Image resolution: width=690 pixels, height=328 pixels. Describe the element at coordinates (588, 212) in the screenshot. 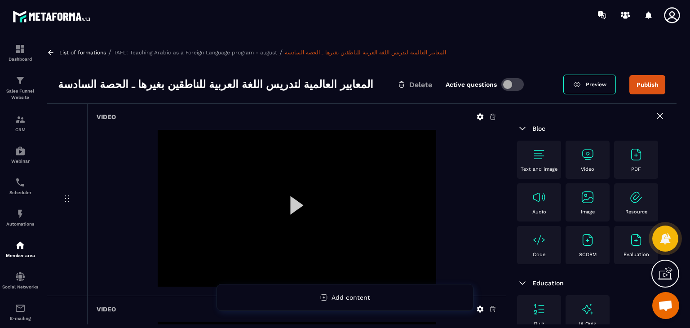

I see `p: Image` at that location.